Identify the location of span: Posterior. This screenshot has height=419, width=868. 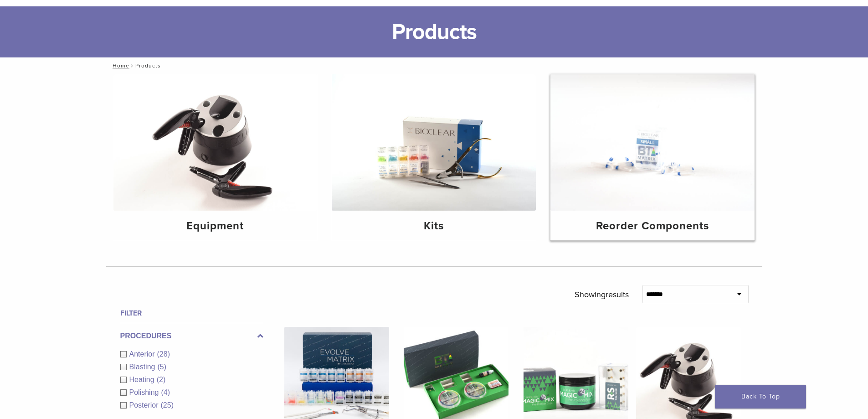
(145, 405).